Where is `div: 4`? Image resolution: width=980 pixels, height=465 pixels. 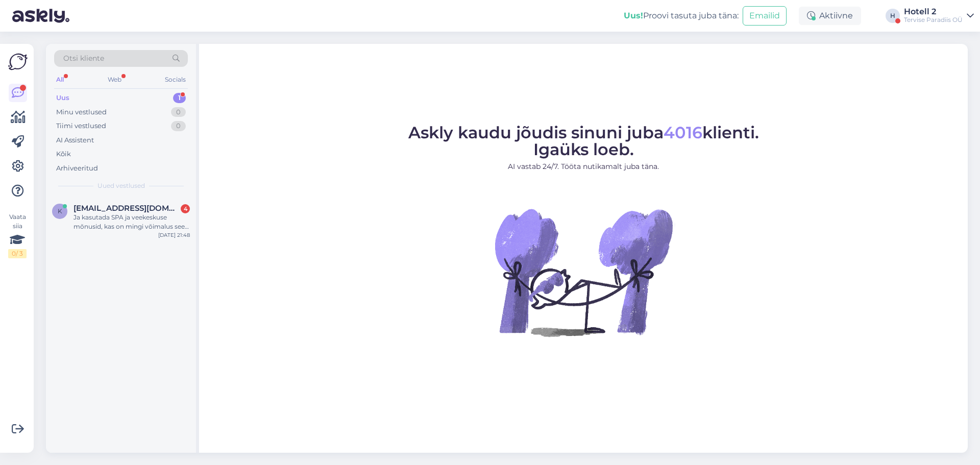 div: 4 is located at coordinates (185, 209).